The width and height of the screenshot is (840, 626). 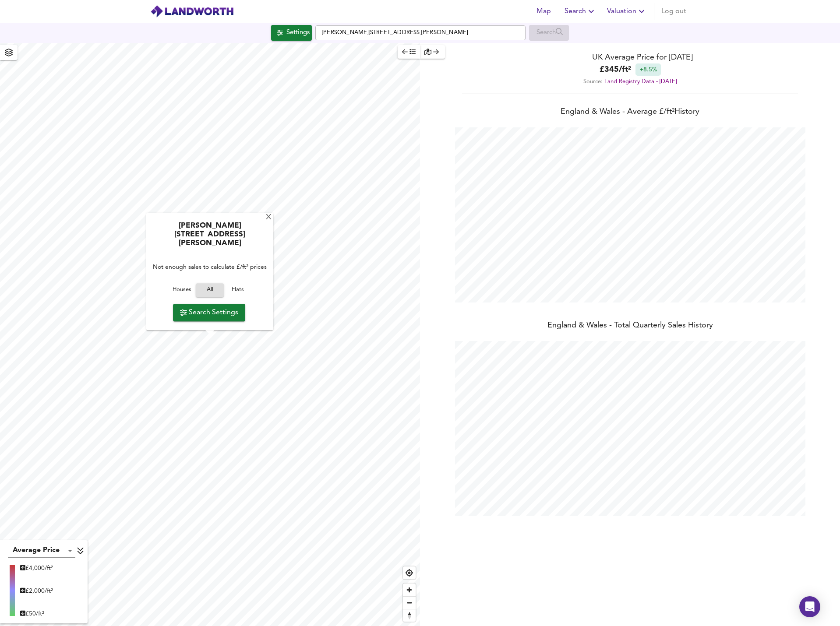 What do you see at coordinates (648, 70) in the screenshot?
I see `div: +8.5%` at bounding box center [648, 70].